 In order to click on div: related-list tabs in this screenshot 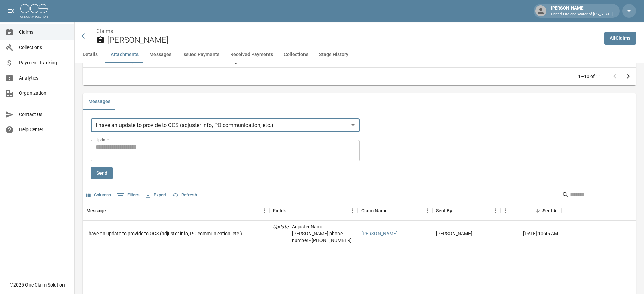, I will do `click(360, 102)`.